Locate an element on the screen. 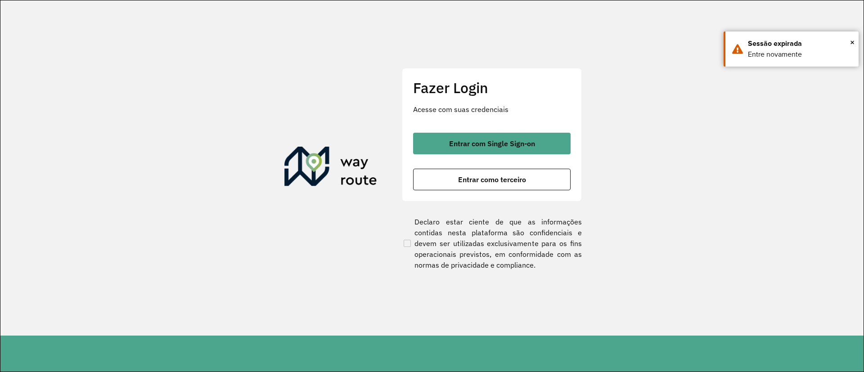  button: Close is located at coordinates (852, 42).